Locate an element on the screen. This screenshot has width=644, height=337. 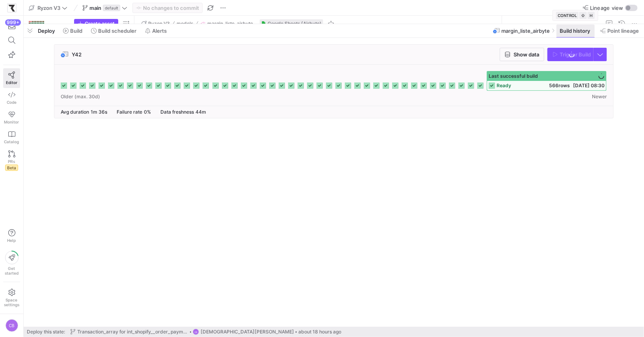
span: main is located at coordinates (95, 8).